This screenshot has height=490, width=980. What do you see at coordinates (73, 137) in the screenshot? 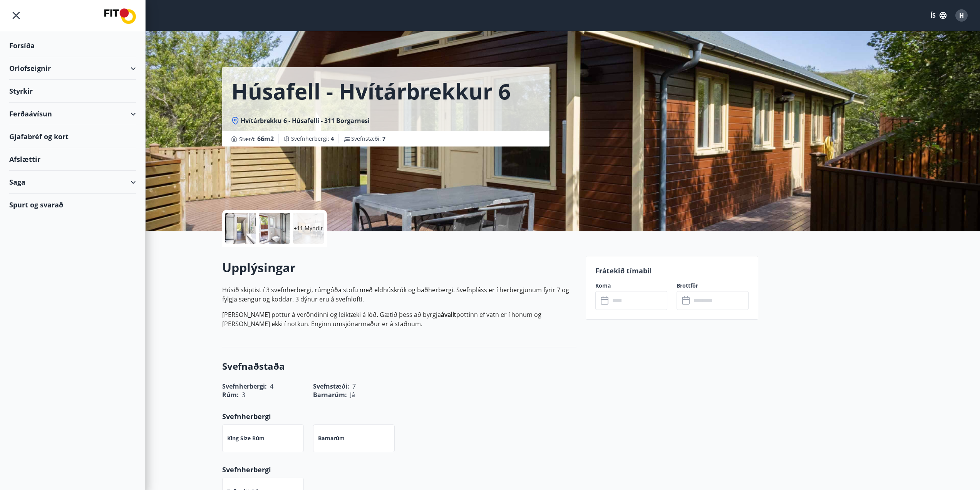
I see `div: Gjafabréf og kort` at bounding box center [73, 137].